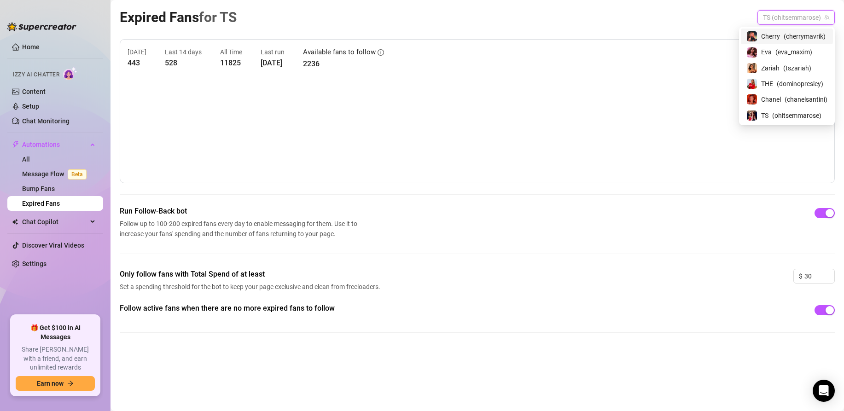 The height and width of the screenshot is (411, 844). What do you see at coordinates (766, 52) in the screenshot?
I see `span: Eva` at bounding box center [766, 52].